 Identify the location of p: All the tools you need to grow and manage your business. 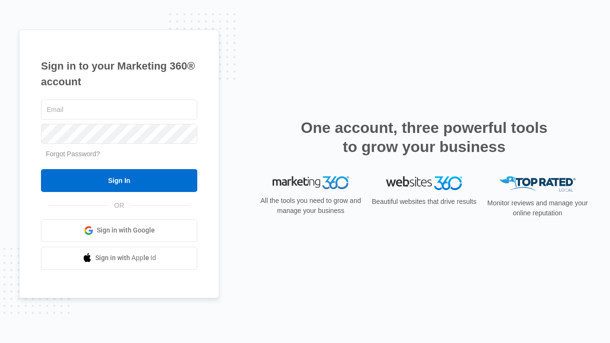
(311, 206).